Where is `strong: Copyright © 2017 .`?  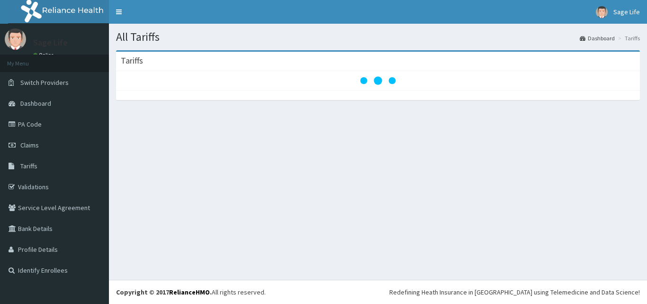 strong: Copyright © 2017 . is located at coordinates (164, 292).